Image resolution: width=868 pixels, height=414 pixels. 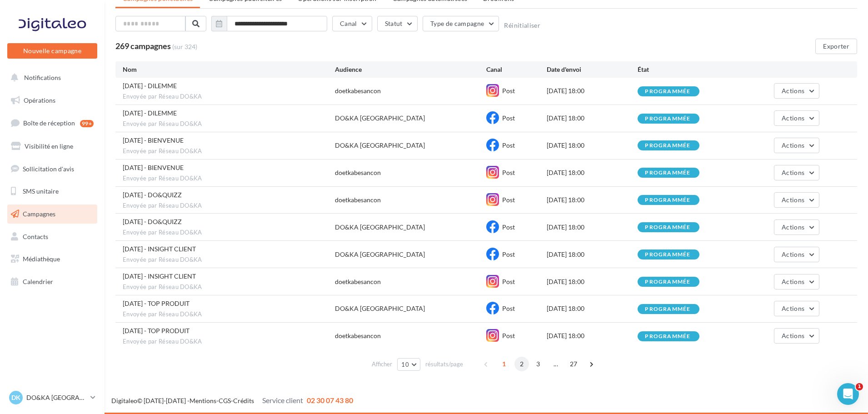 What do you see at coordinates (52, 146) in the screenshot?
I see `a: Visibilité en ligne` at bounding box center [52, 146].